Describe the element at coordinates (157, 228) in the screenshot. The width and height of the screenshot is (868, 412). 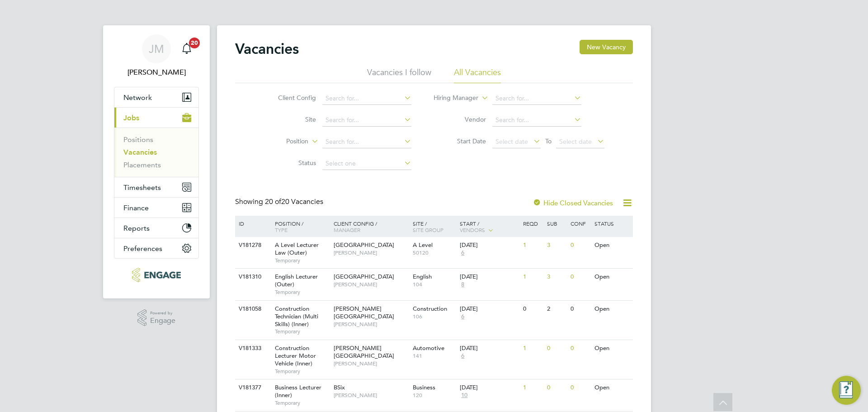
I see `button: Reports` at that location.